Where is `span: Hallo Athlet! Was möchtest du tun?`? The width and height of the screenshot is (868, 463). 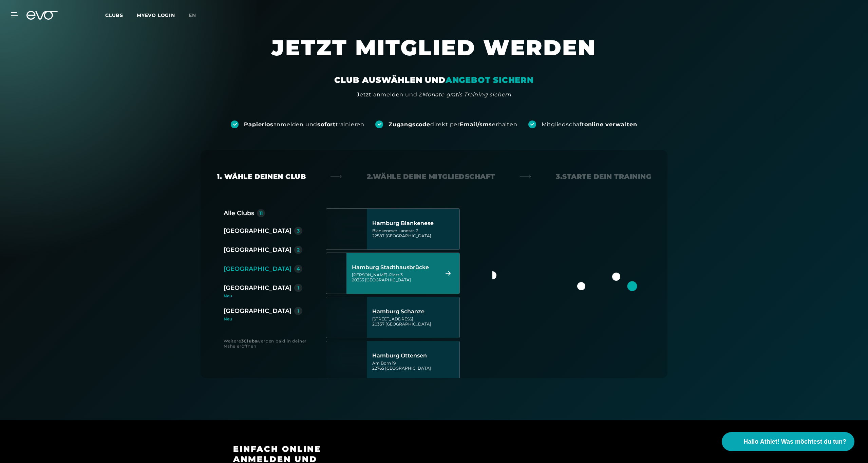 span: Hallo Athlet! Was möchtest du tun? is located at coordinates (795, 441).